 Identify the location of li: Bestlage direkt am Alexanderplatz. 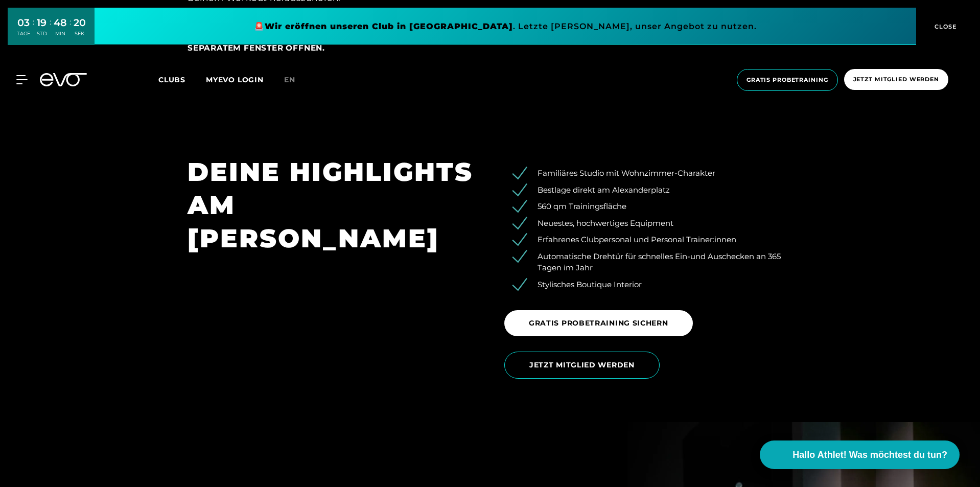
(657, 190).